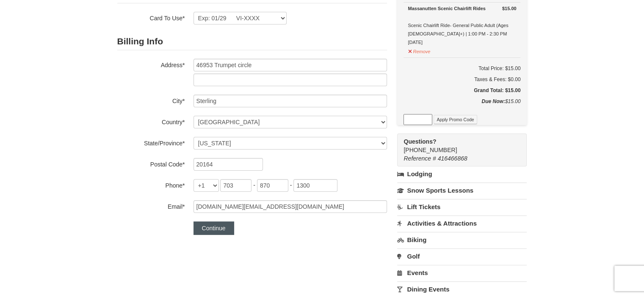  What do you see at coordinates (419, 51) in the screenshot?
I see `button: Remove` at bounding box center [419, 51].